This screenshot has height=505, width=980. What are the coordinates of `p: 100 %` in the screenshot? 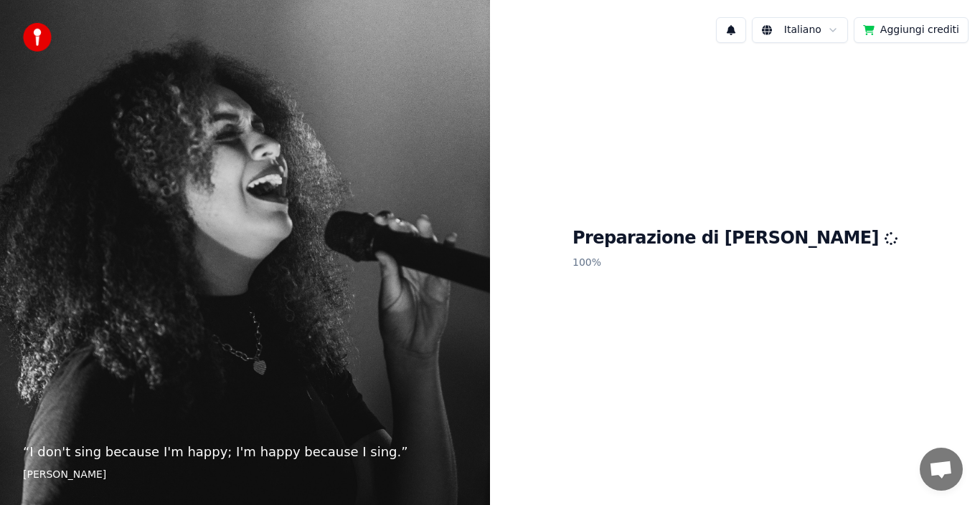 It's located at (735, 263).